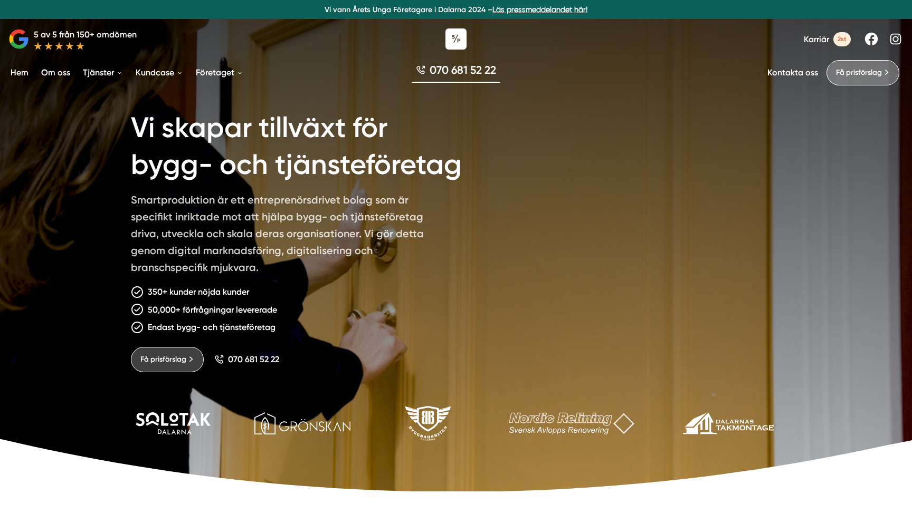 This screenshot has width=912, height=523. I want to click on a: Läs pressmeddelandet här!, so click(540, 9).